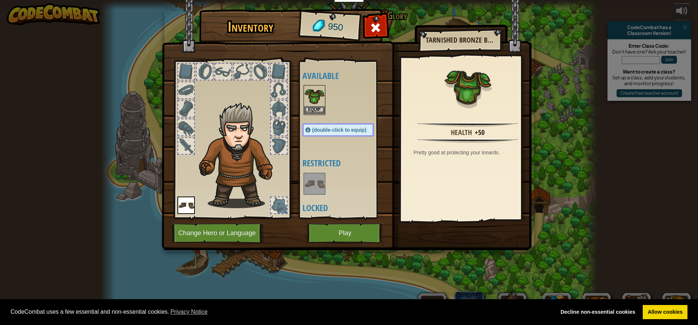 Image resolution: width=698 pixels, height=325 pixels. I want to click on h1: Inventory, so click(251, 27).